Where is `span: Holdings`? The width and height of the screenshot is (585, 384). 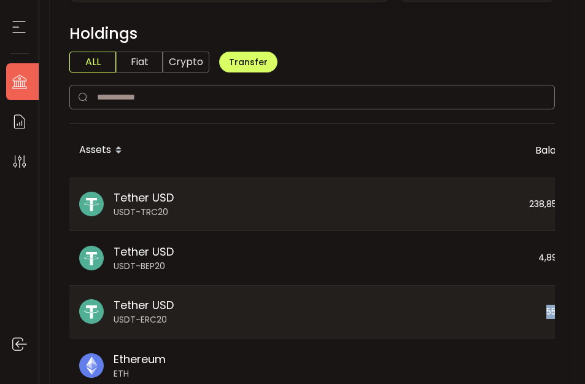
span: Holdings is located at coordinates (103, 34).